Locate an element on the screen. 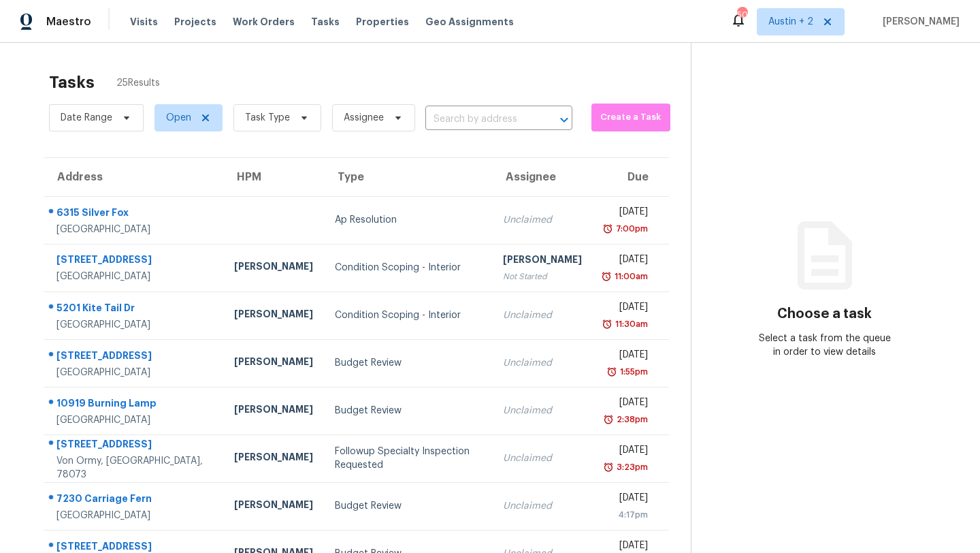  div: 6315 Silver Fox is located at coordinates (134, 214).